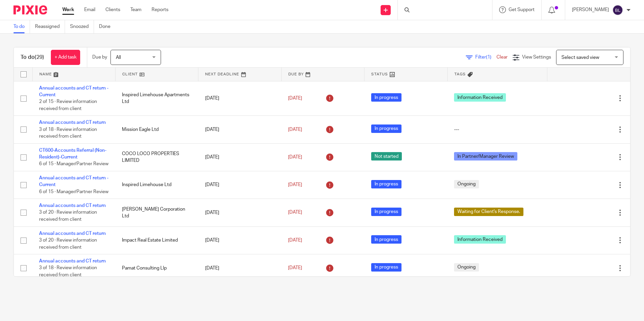  I want to click on a: Email, so click(90, 10).